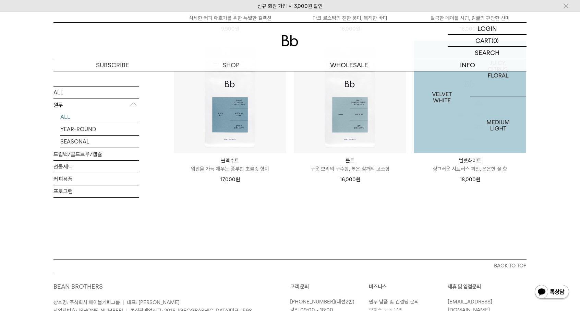 Image resolution: width=580 pixels, height=311 pixels. I want to click on p: SUBSCRIBE, so click(112, 65).